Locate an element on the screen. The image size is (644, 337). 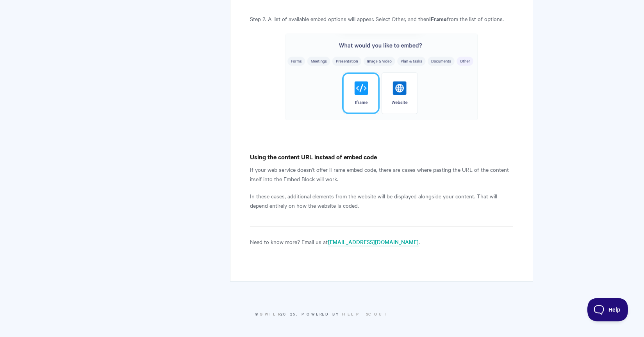
a: Qwilr is located at coordinates (270, 314).